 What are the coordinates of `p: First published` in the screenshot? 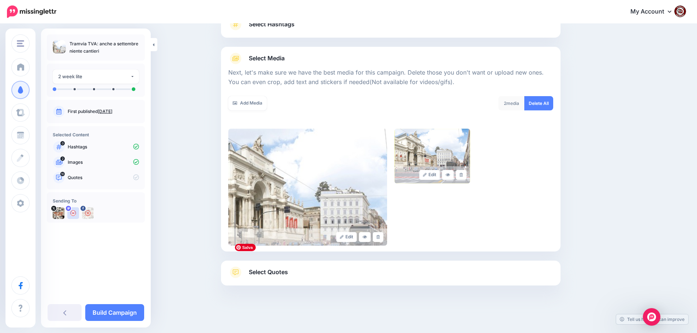 It's located at (103, 112).